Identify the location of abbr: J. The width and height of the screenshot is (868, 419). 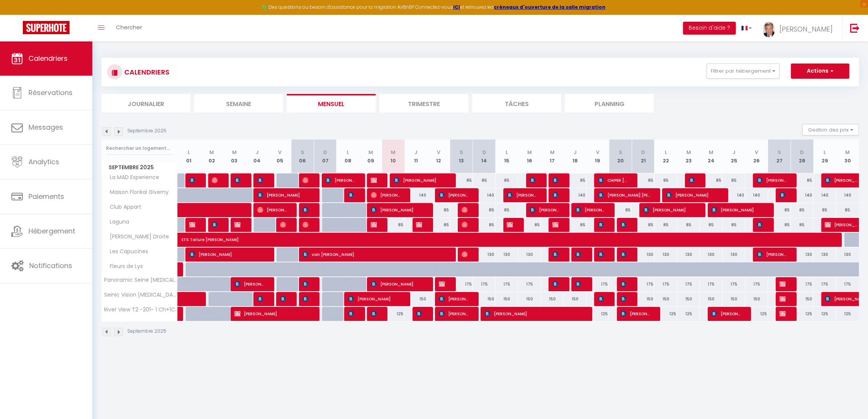
(575, 152).